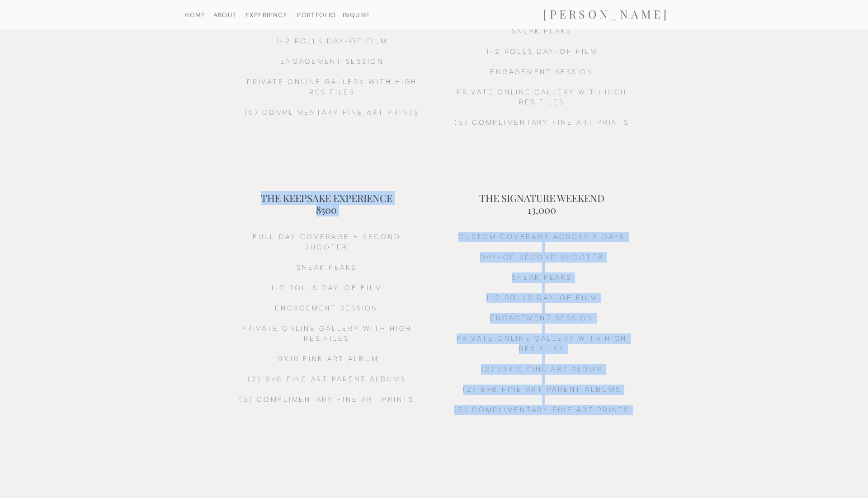  I want to click on nav: PORTFOLIO, so click(317, 15).